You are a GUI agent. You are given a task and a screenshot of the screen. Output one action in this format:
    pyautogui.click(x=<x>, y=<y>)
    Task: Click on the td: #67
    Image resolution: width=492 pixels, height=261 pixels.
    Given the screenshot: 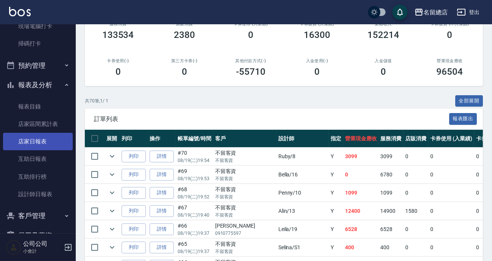 What is the action you would take?
    pyautogui.click(x=194, y=211)
    